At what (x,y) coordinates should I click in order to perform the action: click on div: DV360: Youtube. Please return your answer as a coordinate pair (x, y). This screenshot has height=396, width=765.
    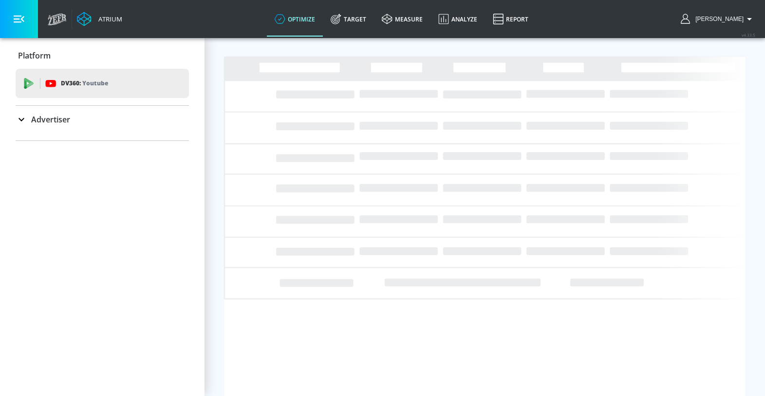
    Looking at the image, I should click on (102, 83).